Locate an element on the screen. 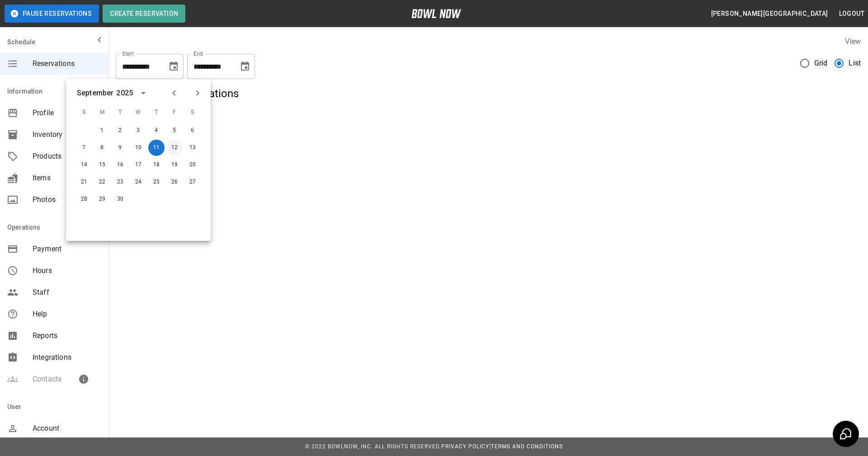 The width and height of the screenshot is (868, 456). button: Sep 28, 2025 is located at coordinates (84, 199).